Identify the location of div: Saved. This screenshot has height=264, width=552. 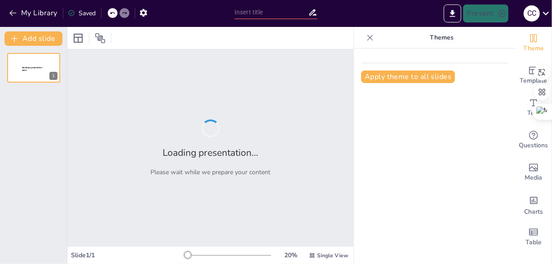
(82, 13).